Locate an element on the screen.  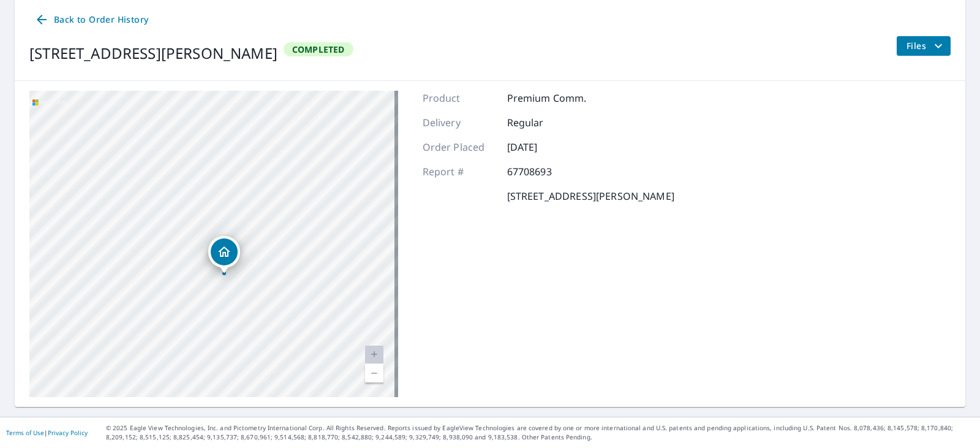
p: Regular is located at coordinates (544, 122).